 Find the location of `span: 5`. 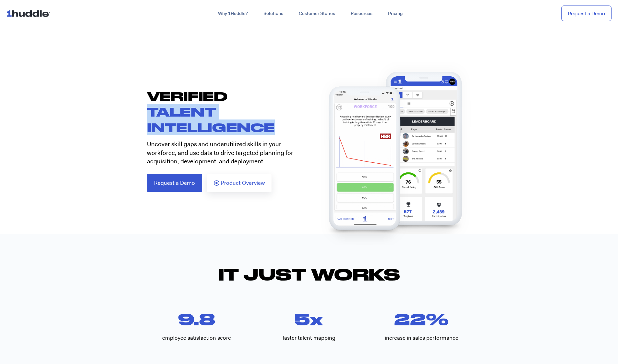

span: 5 is located at coordinates (302, 318).